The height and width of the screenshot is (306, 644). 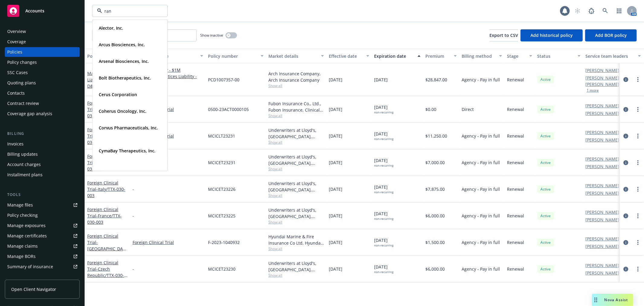 I want to click on div: Account charges, so click(x=24, y=164).